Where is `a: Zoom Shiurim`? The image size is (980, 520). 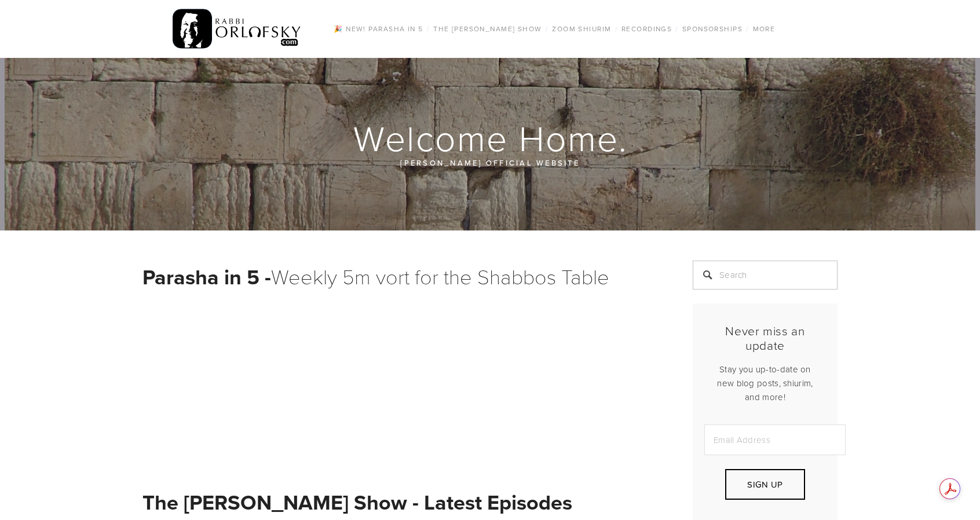
a: Zoom Shiurim is located at coordinates (581, 29).